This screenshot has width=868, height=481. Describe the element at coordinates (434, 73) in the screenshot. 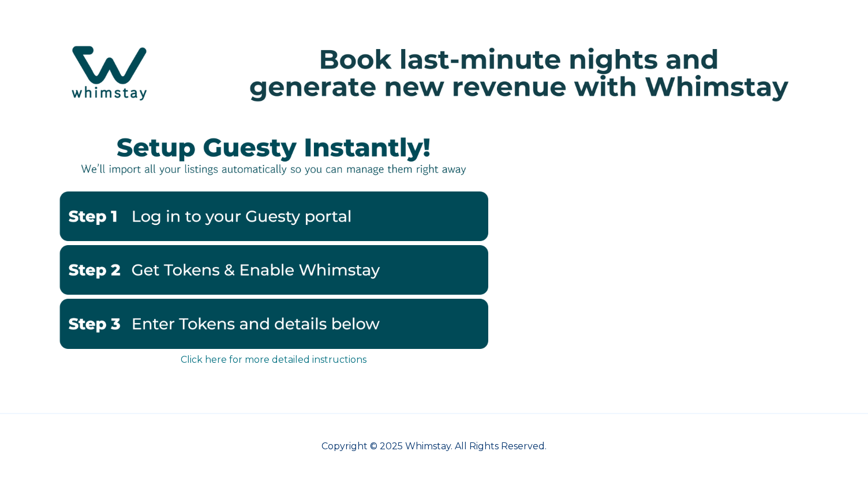

I see `img: Hubspot header for SSOB (4)` at that location.